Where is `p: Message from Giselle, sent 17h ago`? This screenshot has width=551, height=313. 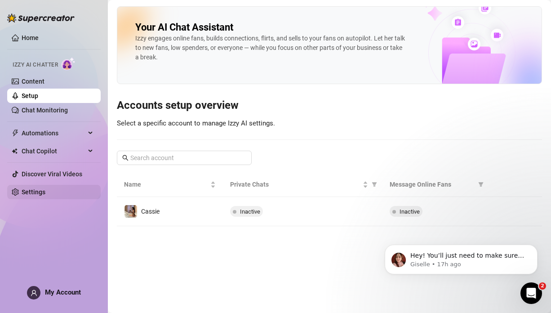
p: Message from Giselle, sent 17h ago is located at coordinates (97, 39).